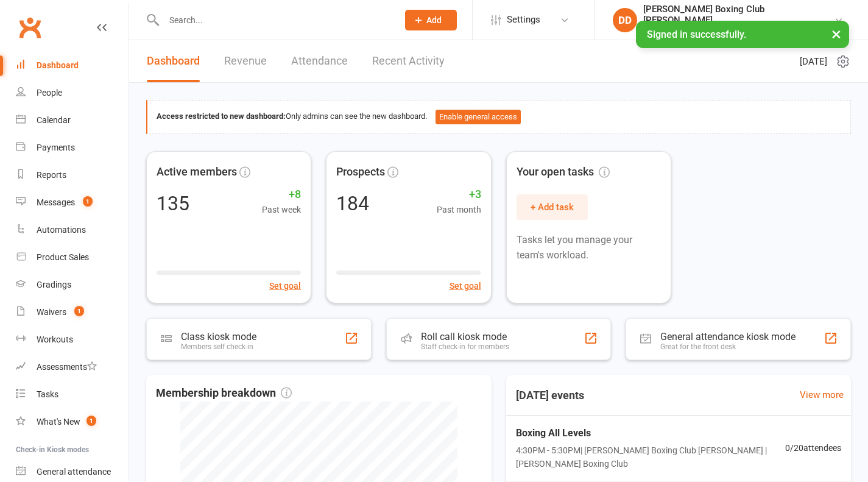 This screenshot has width=868, height=482. Describe the element at coordinates (523, 20) in the screenshot. I see `span: Settings` at that location.